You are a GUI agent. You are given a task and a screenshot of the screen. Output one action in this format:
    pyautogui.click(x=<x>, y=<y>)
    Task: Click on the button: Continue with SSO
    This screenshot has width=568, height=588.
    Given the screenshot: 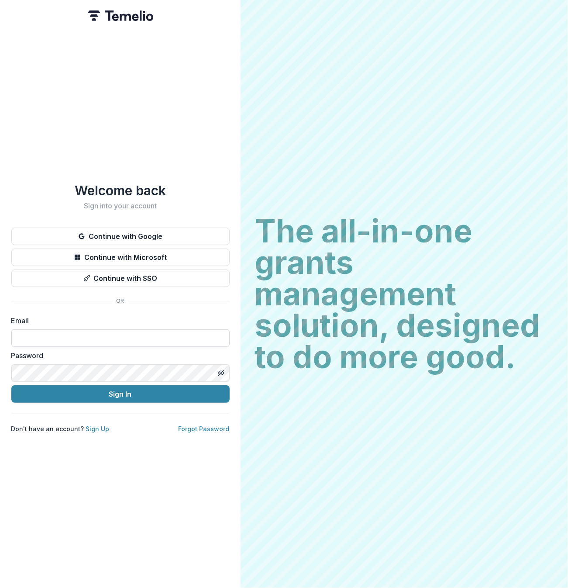 What is the action you would take?
    pyautogui.click(x=121, y=278)
    